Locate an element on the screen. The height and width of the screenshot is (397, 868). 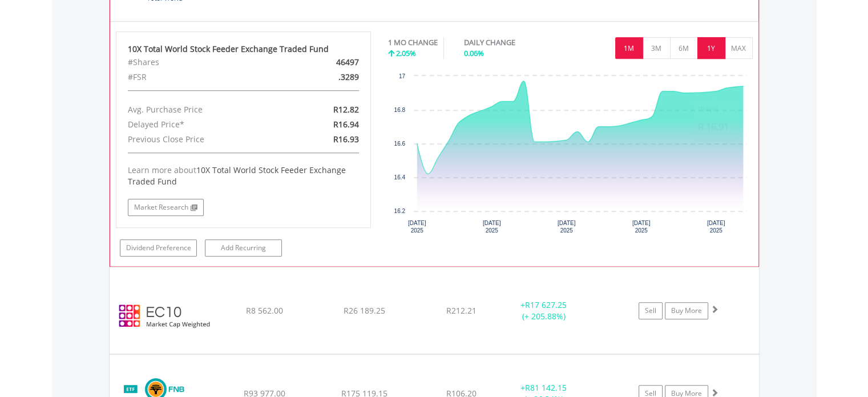
span: R81 142.15 is located at coordinates (546, 387).